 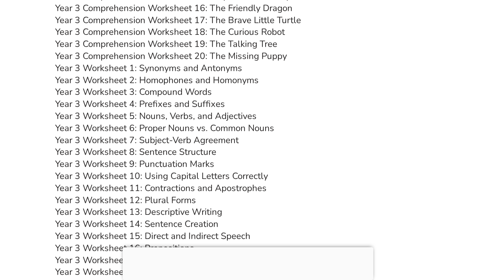 I want to click on a: Year 3 Comprehension Worksheet 18: The Curious Robot, so click(x=170, y=32).